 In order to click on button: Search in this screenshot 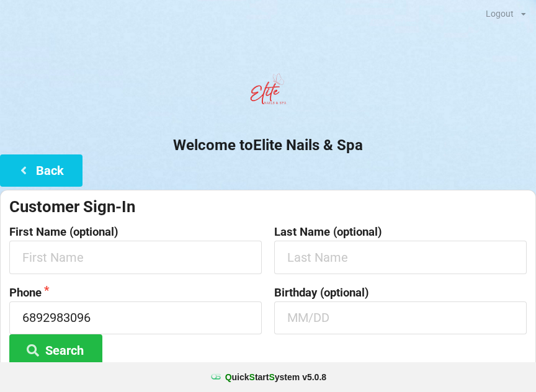, I will do `click(56, 350)`.